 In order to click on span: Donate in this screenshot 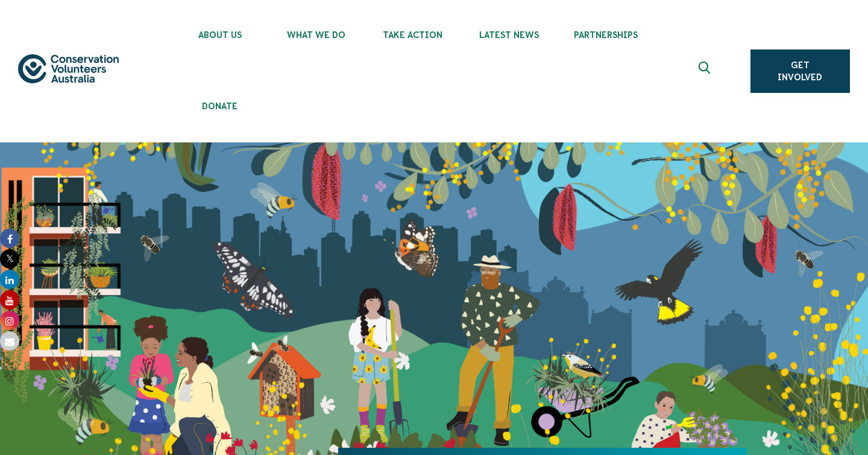, I will do `click(220, 106)`.